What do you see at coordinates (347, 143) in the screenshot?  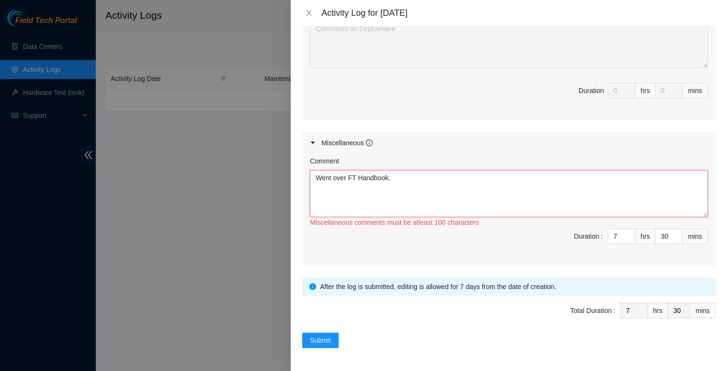 I see `div: Miscellaneous` at bounding box center [347, 143].